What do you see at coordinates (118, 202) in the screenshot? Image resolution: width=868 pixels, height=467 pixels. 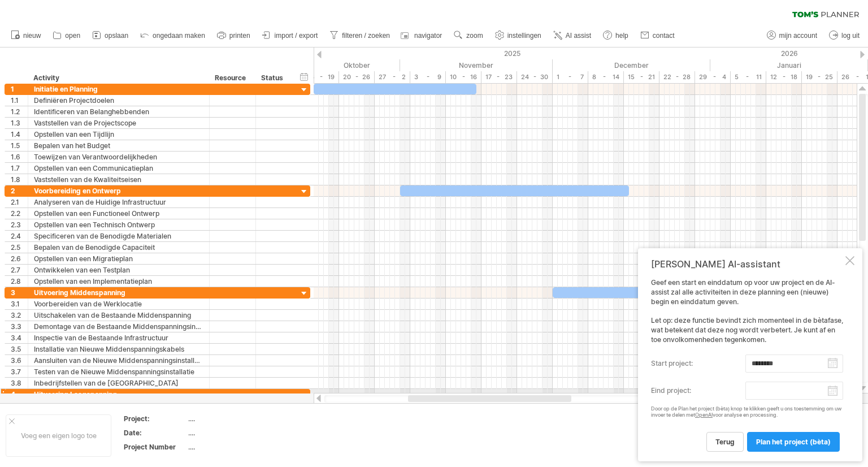 I see `div: Analyseren van de Huidige Infrastructuur` at bounding box center [118, 202].